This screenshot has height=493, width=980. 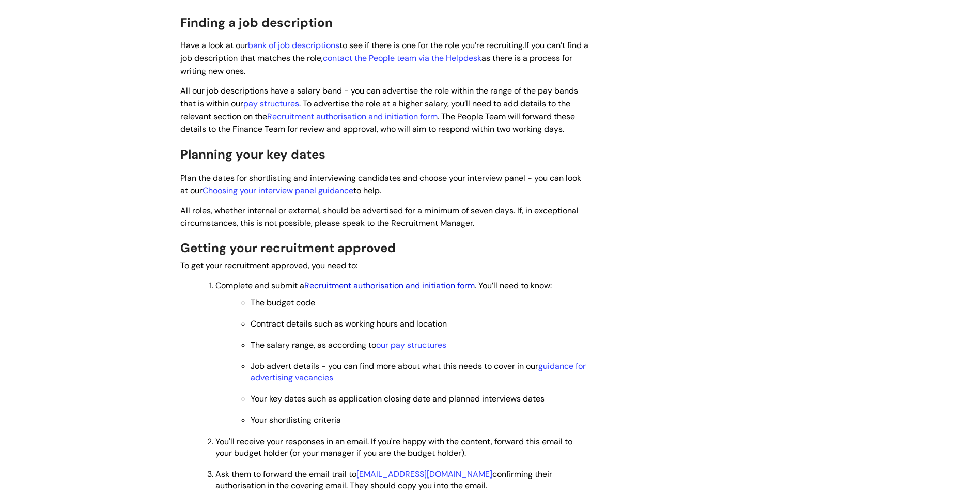 I want to click on span: Job advert details - you can find more about what this needs to cover in our, so click(x=418, y=371).